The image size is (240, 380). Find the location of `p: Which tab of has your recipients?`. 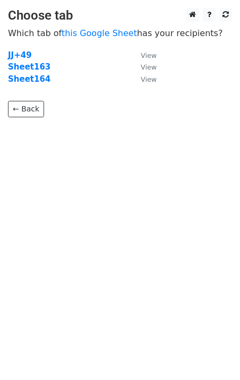

p: Which tab of has your recipients? is located at coordinates (120, 33).